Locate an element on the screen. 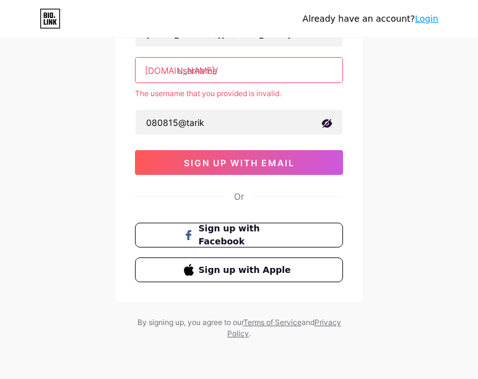  a: Sign up with Facebook is located at coordinates (239, 235).